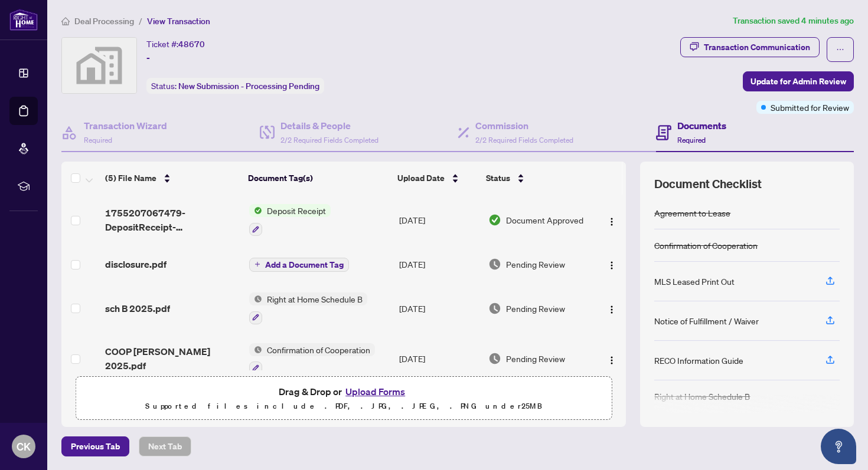 The width and height of the screenshot is (868, 470). Describe the element at coordinates (838, 447) in the screenshot. I see `button: Open asap` at that location.